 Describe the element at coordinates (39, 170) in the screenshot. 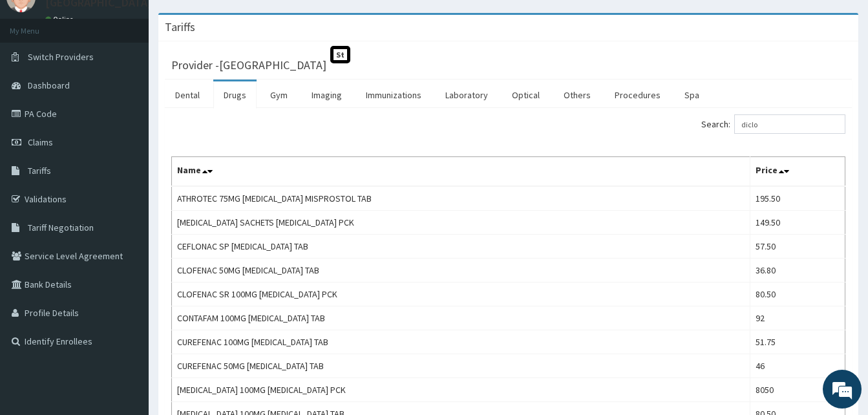

I see `span: Tariffs` at that location.